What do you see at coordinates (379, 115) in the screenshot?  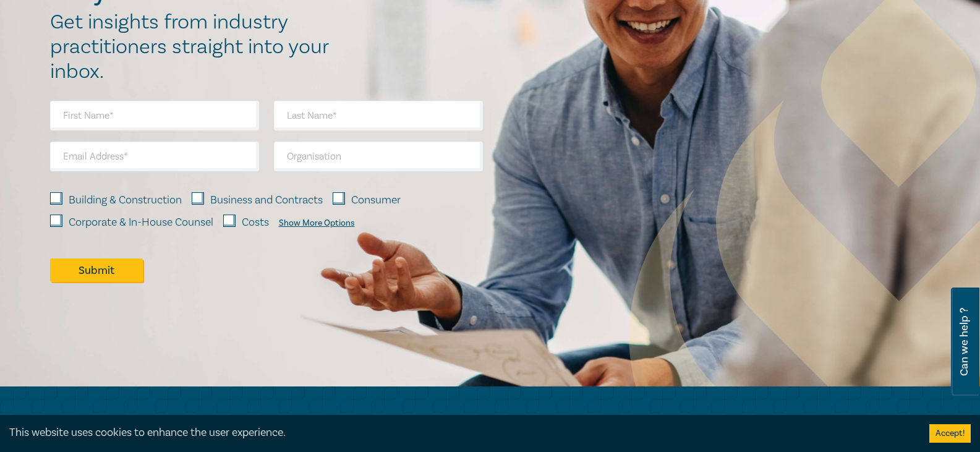 I see `input: Last Name*` at bounding box center [379, 115].